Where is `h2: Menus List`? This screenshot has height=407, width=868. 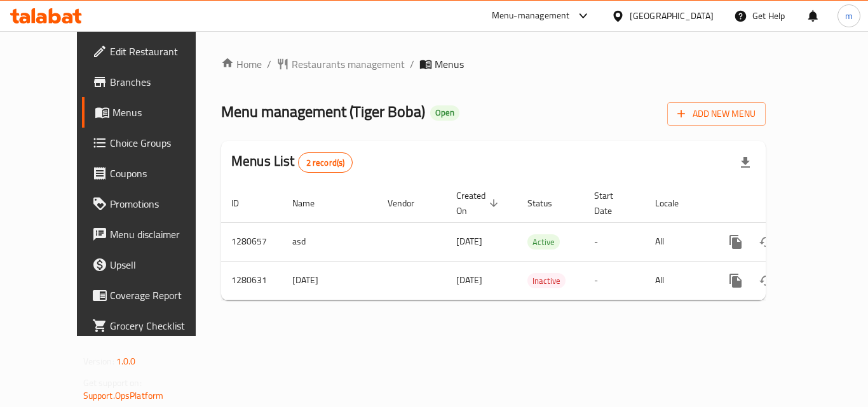
h2: Menus List is located at coordinates (292, 162).